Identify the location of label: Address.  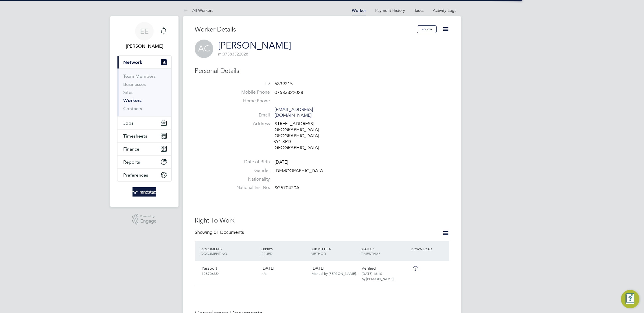
(249, 124).